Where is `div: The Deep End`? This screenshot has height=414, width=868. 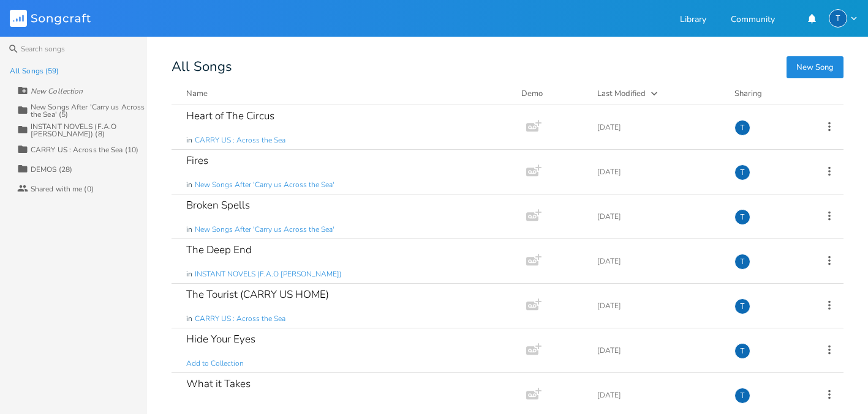 div: The Deep End is located at coordinates (219, 249).